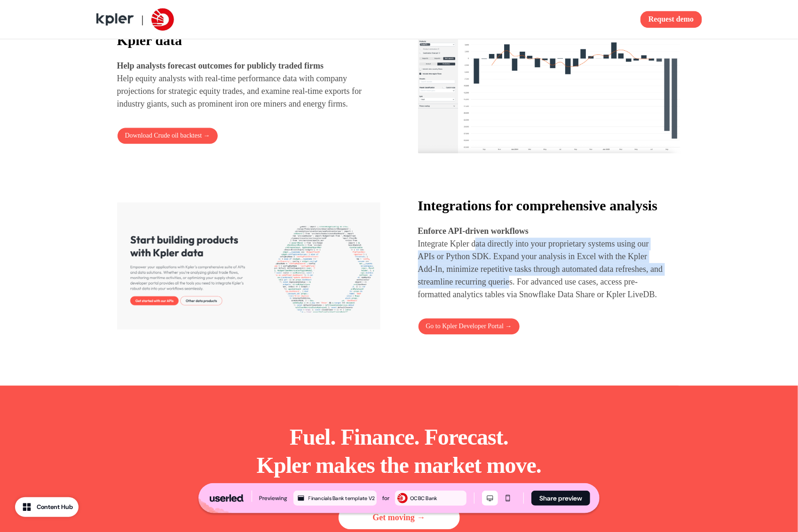 The width and height of the screenshot is (798, 532). I want to click on strong: Help analysts forecast outcomes for publicly traded firms, so click(220, 65).